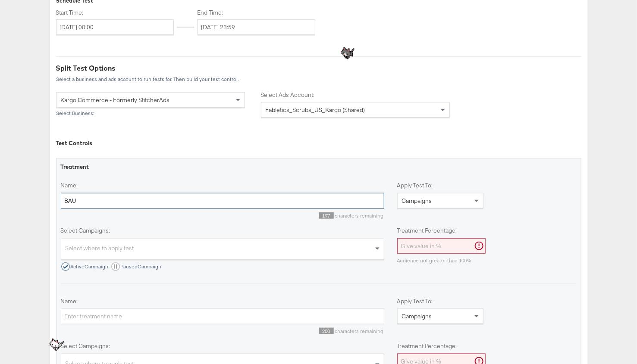 The image size is (637, 364). What do you see at coordinates (319, 79) in the screenshot?
I see `div: Select a business and ads account to run tests for. Then build your test control.` at bounding box center [319, 79].